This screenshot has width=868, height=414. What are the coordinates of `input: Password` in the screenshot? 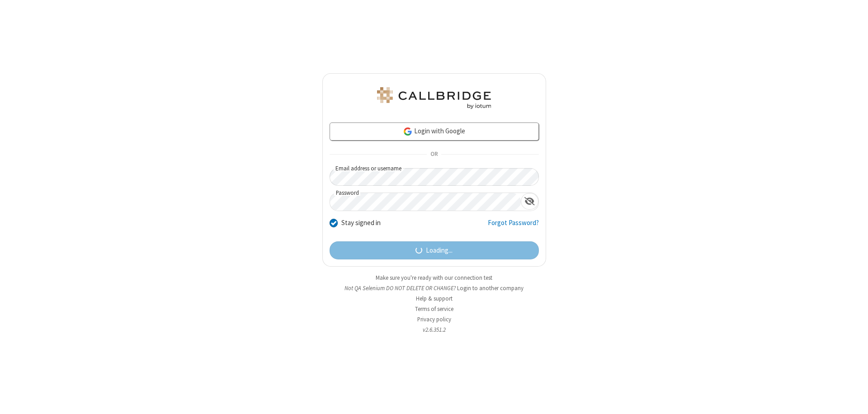 It's located at (425, 201).